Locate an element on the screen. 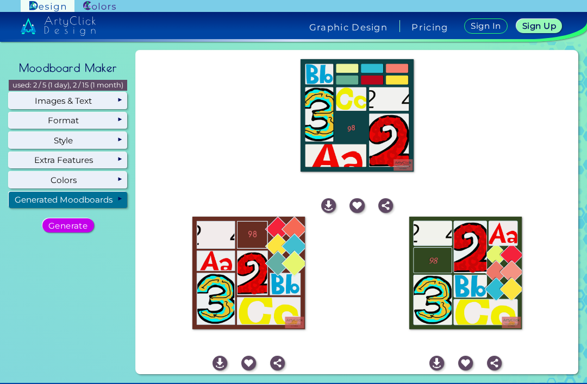  h4: Pricing is located at coordinates (429, 27).